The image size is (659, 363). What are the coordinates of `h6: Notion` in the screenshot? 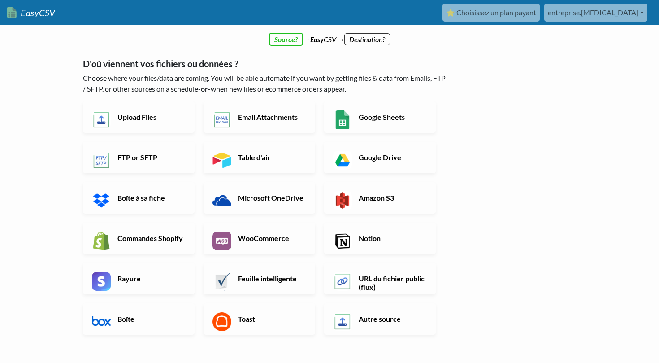 It's located at (391, 238).